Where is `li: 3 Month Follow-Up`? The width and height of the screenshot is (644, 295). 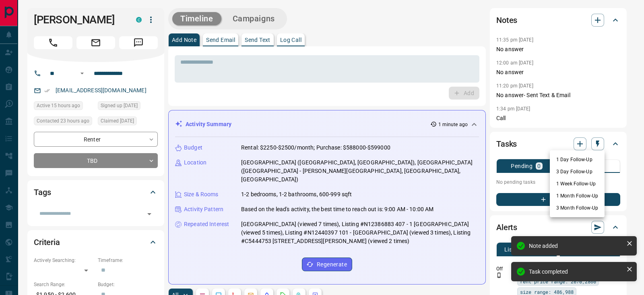
li: 3 Month Follow-Up is located at coordinates (577, 208).